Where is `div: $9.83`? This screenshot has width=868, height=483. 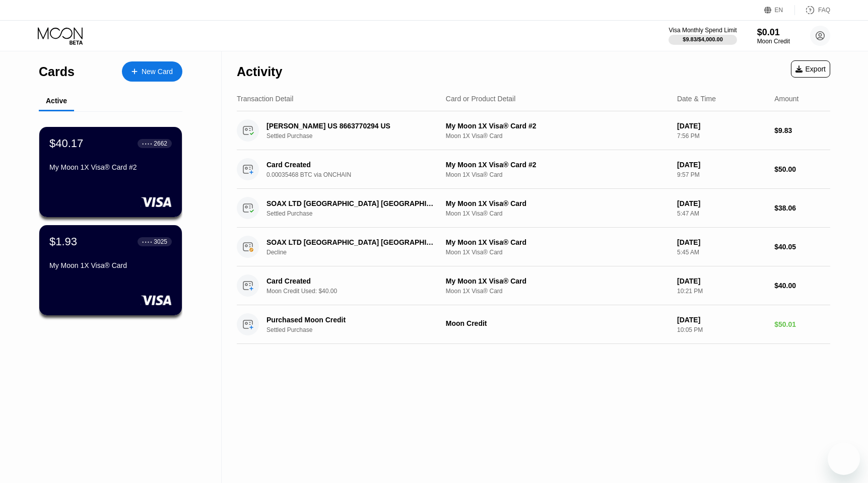 div: $9.83 is located at coordinates (802, 130).